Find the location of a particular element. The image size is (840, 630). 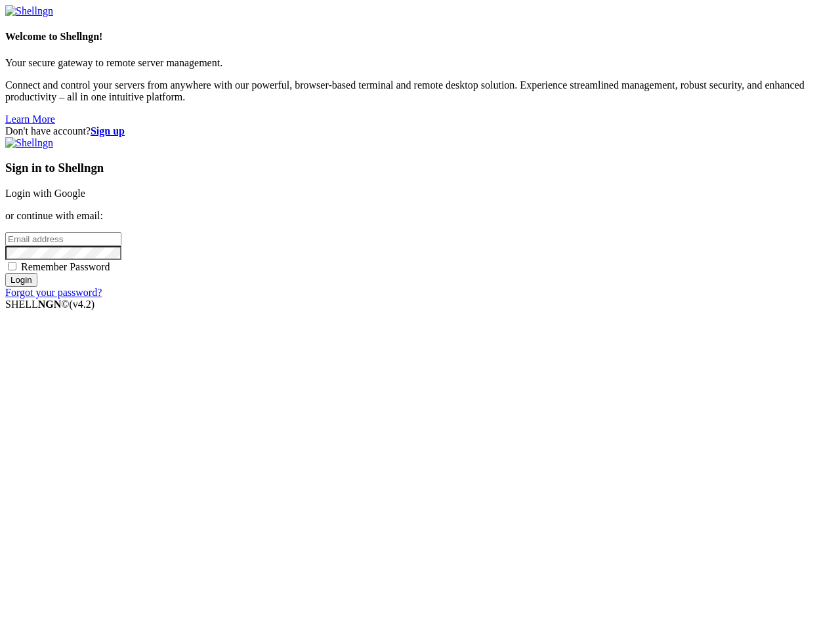

input: Login is located at coordinates (21, 280).